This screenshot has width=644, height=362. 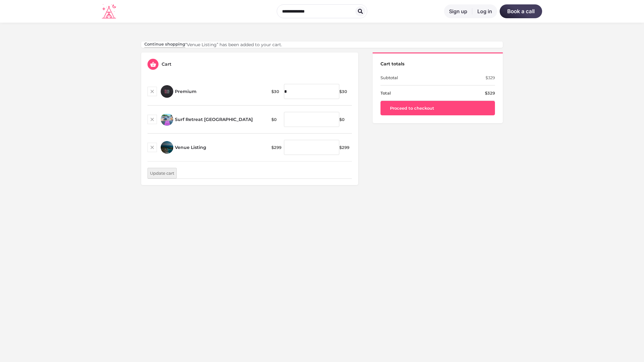 What do you see at coordinates (190, 147) in the screenshot?
I see `a: Venue Listing` at bounding box center [190, 147].